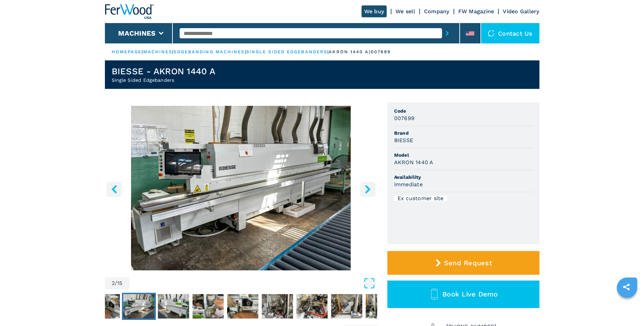  Describe the element at coordinates (626, 287) in the screenshot. I see `a: sharethis` at that location.